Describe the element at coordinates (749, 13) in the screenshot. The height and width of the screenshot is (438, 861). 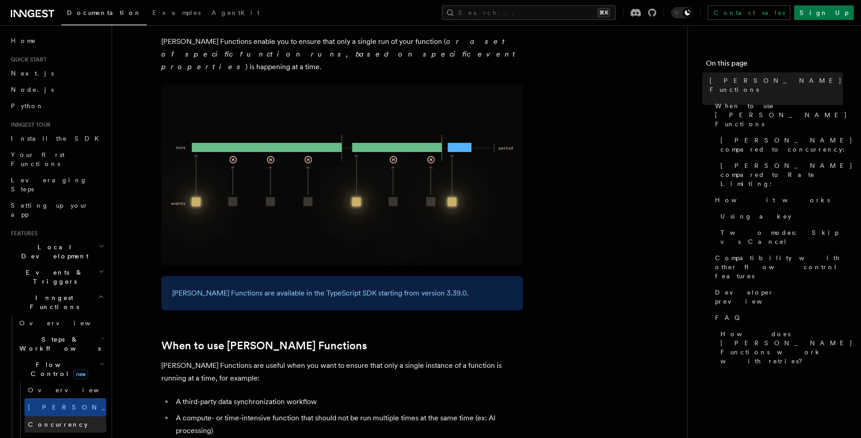
I see `a: Contact sales` at that location.